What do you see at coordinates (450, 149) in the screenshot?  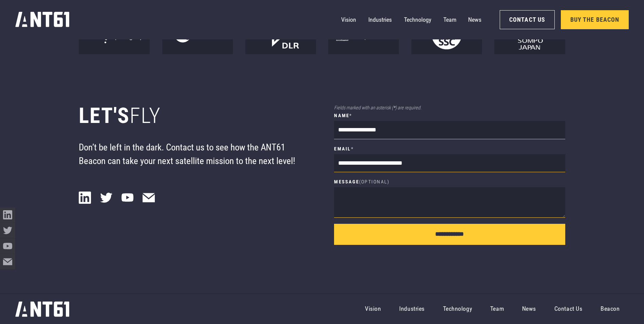 I see `label: Email` at bounding box center [450, 149].